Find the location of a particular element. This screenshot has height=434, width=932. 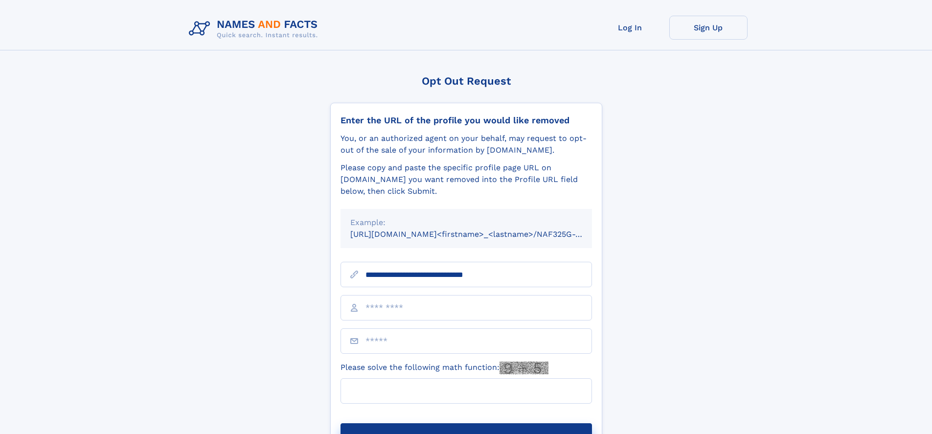

div: Opt Out Request is located at coordinates (466, 81).